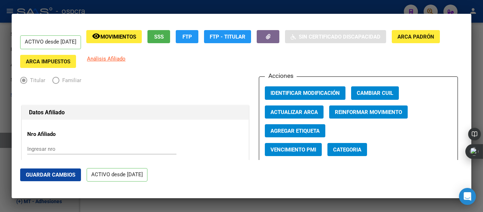  What do you see at coordinates (375, 93) in the screenshot?
I see `span: Cambiar CUIL` at bounding box center [375, 93].